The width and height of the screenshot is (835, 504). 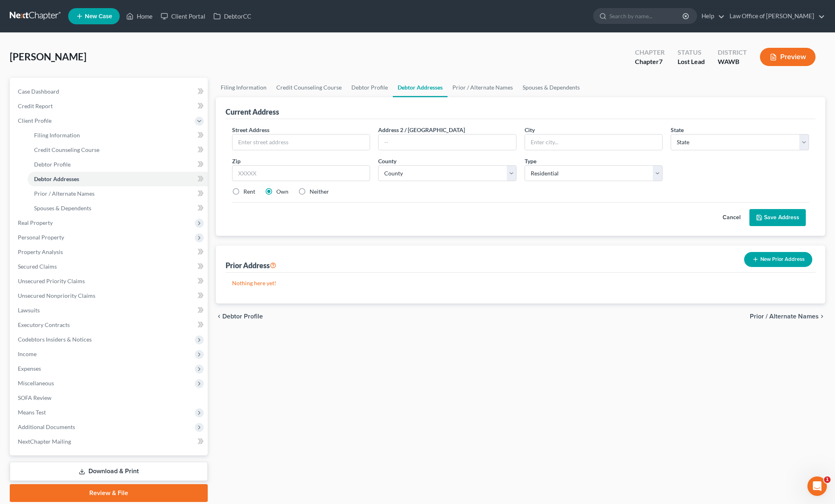 What do you see at coordinates (677, 130) in the screenshot?
I see `span: State` at bounding box center [677, 130].